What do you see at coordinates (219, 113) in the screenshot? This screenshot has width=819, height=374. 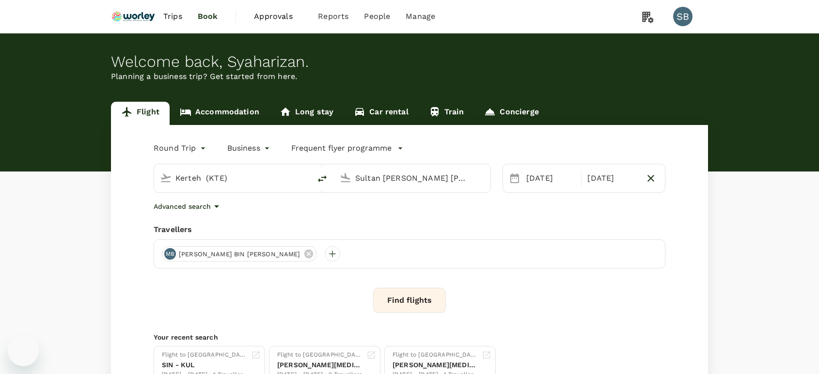 I see `a: Accommodation` at bounding box center [219, 113].